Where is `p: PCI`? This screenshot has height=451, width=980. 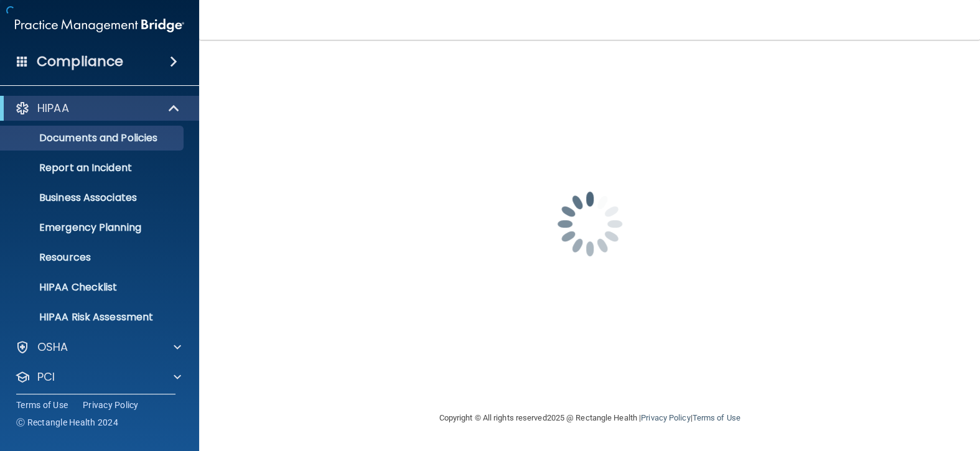
p: PCI is located at coordinates (46, 377).